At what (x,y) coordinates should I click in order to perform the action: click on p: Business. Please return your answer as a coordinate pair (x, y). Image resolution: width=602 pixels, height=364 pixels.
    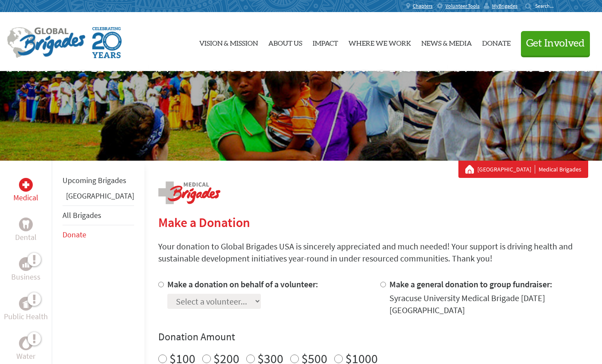
    Looking at the image, I should click on (26, 277).